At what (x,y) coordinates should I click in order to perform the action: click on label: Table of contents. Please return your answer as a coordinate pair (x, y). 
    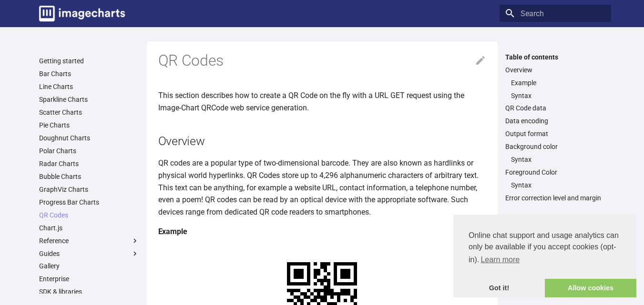
    Looking at the image, I should click on (555, 57).